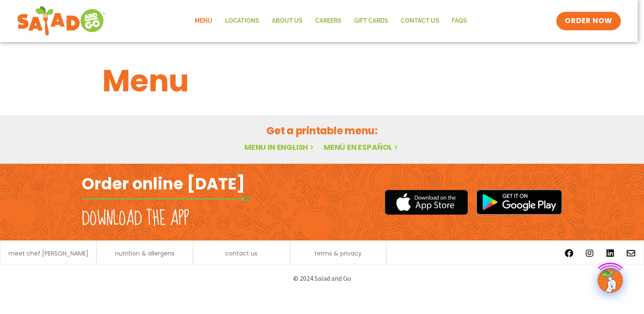 Image resolution: width=644 pixels, height=314 pixels. What do you see at coordinates (242, 21) in the screenshot?
I see `a: Locations` at bounding box center [242, 21].